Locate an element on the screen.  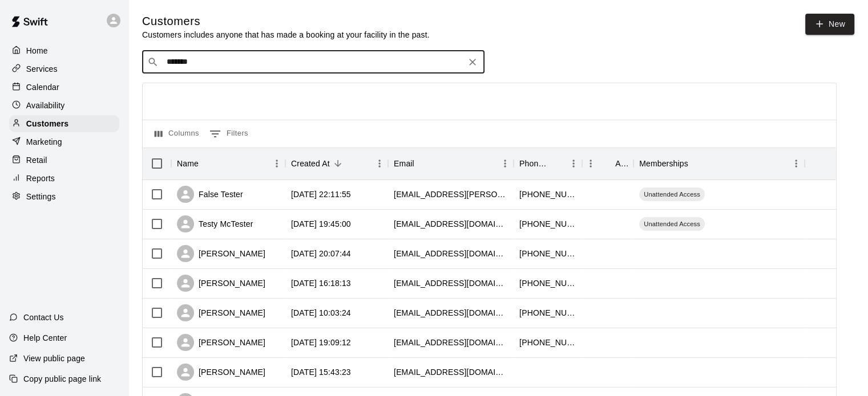
p: Reports is located at coordinates (41, 179).